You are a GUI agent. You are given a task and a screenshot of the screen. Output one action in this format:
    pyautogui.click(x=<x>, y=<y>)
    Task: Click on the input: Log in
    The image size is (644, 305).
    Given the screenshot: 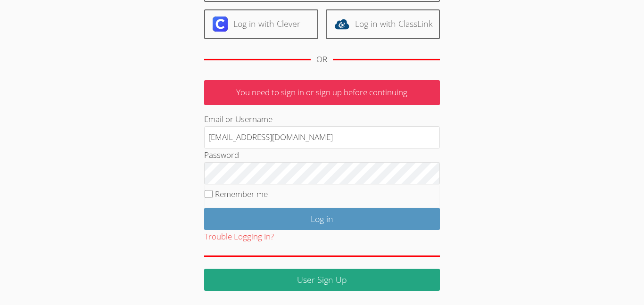 What is the action you would take?
    pyautogui.click(x=322, y=218)
    